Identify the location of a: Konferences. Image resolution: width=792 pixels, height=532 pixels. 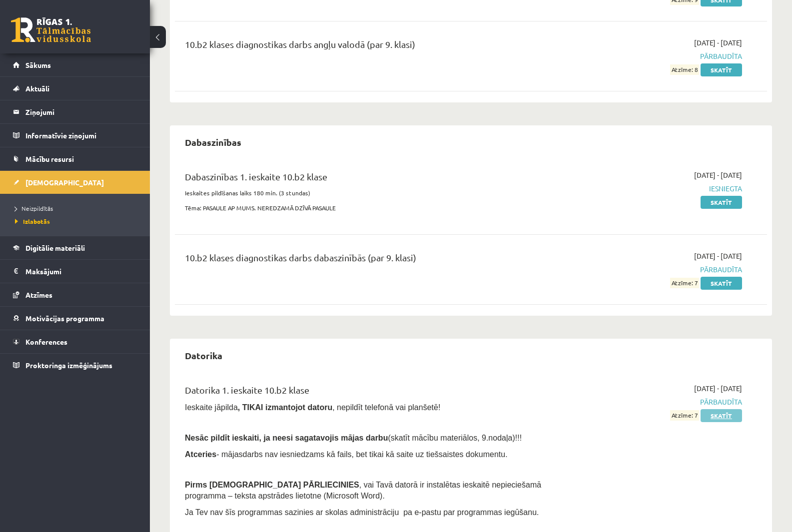
(75, 342).